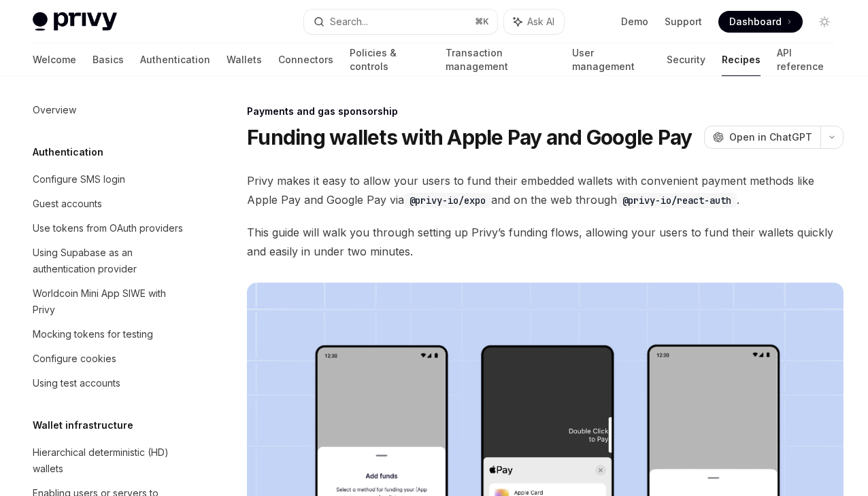 The image size is (868, 496). What do you see at coordinates (305, 60) in the screenshot?
I see `a: Connectors` at bounding box center [305, 60].